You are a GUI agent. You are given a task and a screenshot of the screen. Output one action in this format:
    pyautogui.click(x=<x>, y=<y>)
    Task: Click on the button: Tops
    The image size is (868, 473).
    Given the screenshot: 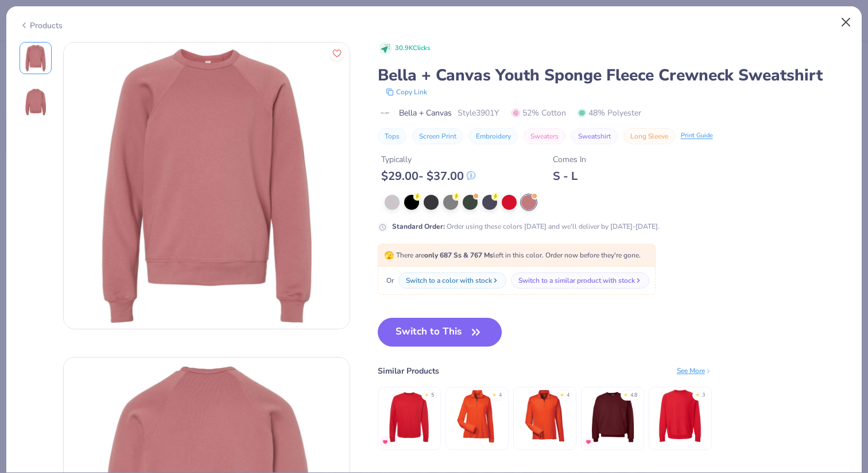 What is the action you would take?
    pyautogui.click(x=392, y=136)
    